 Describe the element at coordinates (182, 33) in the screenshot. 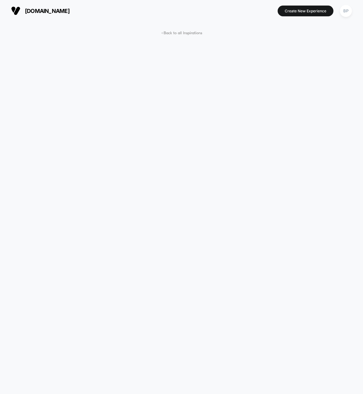

I see `span: < Back to all Inspirations` at that location.